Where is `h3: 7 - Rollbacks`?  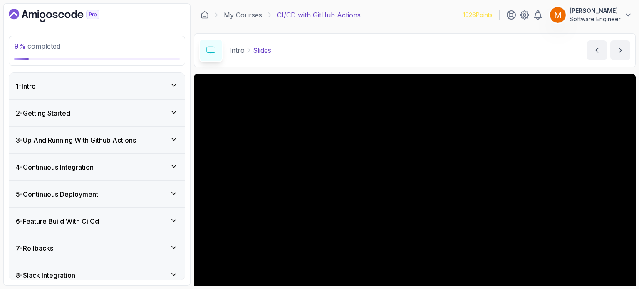
h3: 7 - Rollbacks is located at coordinates (35, 248).